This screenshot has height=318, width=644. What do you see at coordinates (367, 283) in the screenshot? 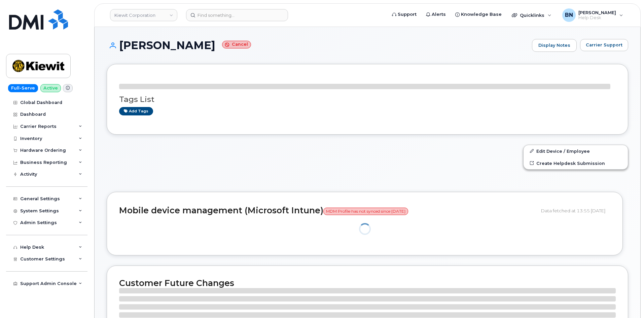
I see `h2: Customer Future Changes` at bounding box center [367, 283].